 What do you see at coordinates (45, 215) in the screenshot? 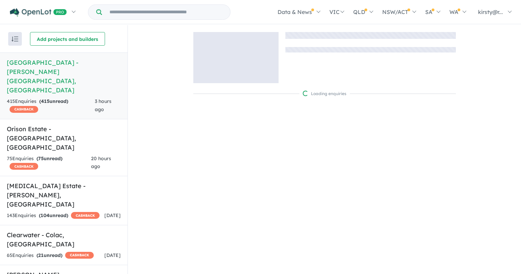
I see `span: 104` at bounding box center [45, 215].